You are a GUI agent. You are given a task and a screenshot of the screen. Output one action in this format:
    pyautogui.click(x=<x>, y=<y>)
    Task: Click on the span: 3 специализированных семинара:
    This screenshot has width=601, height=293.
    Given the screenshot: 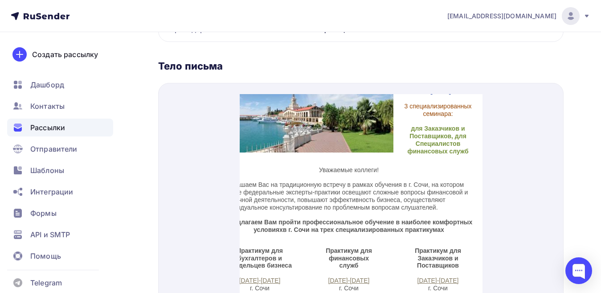 What is the action you would take?
    pyautogui.click(x=198, y=16)
    